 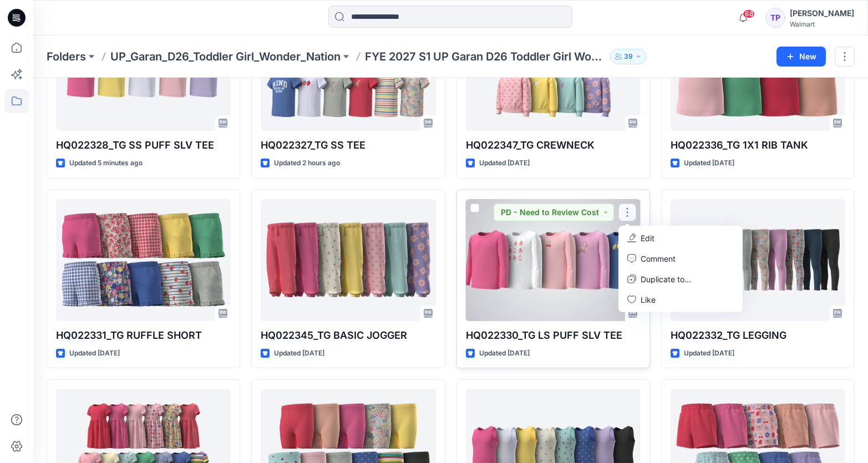 I want to click on span: 68, so click(x=749, y=14).